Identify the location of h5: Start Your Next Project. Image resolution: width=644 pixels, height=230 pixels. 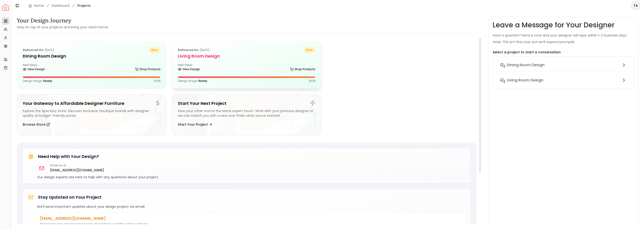
(246, 103).